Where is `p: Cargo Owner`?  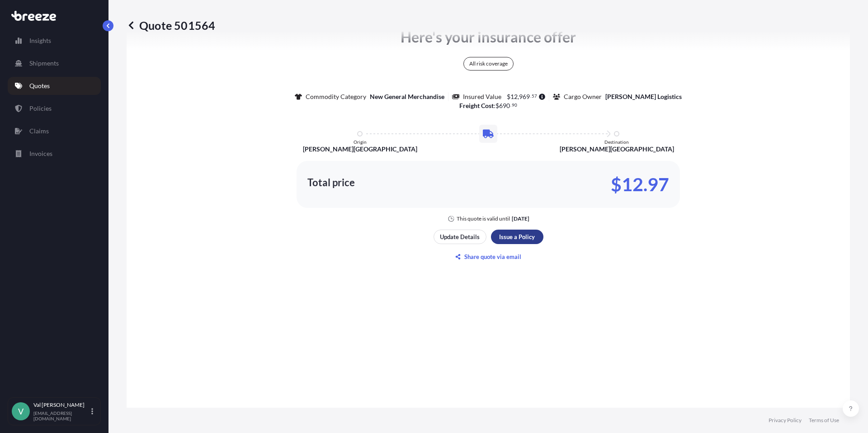
p: Cargo Owner is located at coordinates (582, 96).